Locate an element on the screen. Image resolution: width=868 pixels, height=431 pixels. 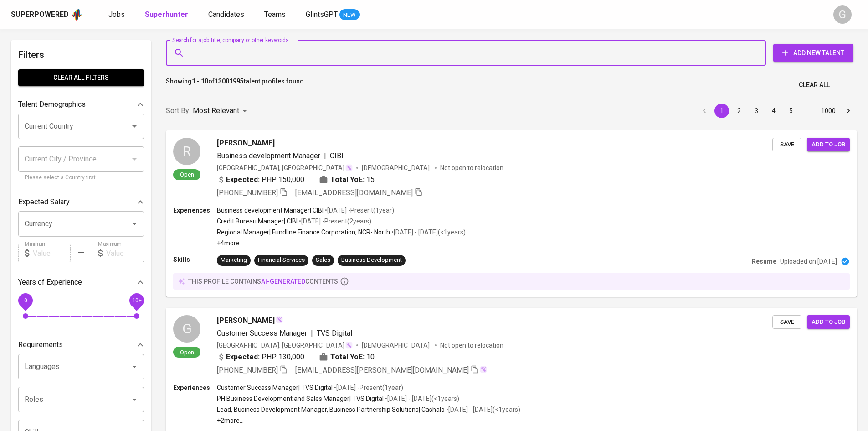
div: Marketing is located at coordinates (234, 260).